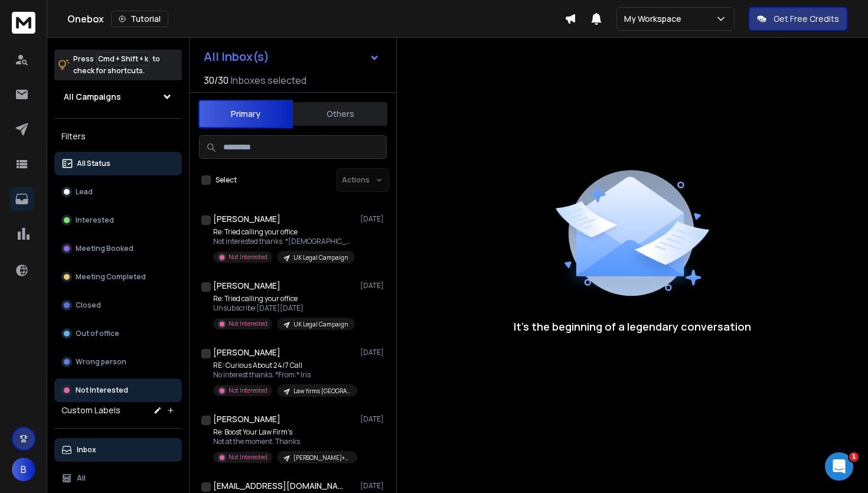  What do you see at coordinates (118, 97) in the screenshot?
I see `button: All Campaigns` at bounding box center [118, 97].